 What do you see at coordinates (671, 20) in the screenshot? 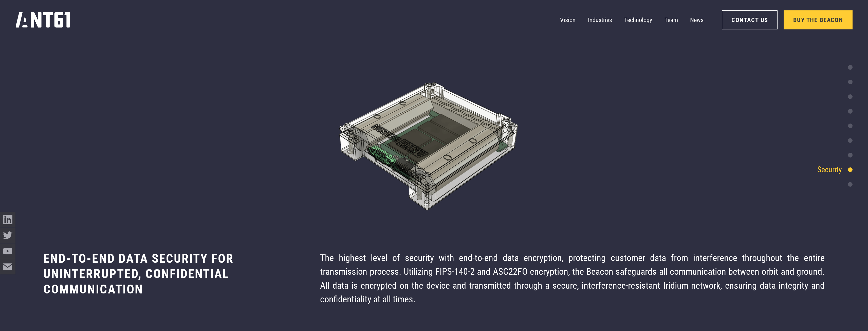
I see `a: Team` at bounding box center [671, 20].